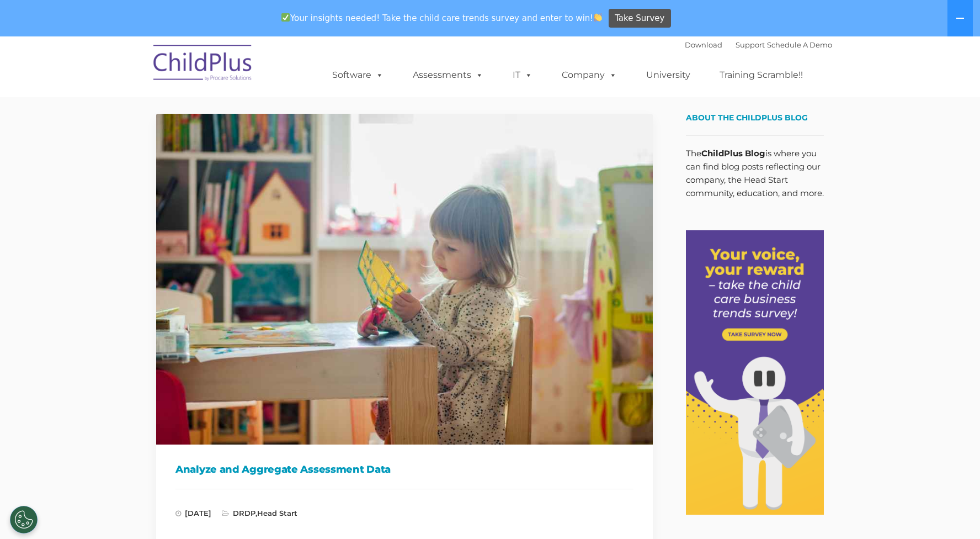  Describe the element at coordinates (244, 513) in the screenshot. I see `a: DRDP` at that location.